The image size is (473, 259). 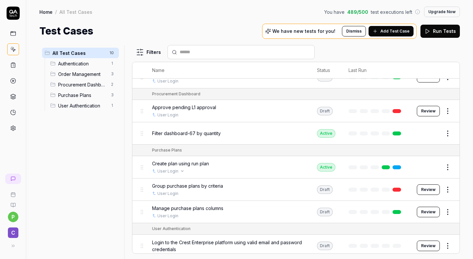 What do you see at coordinates (83, 105) in the screenshot?
I see `div: Drag to reorderUser Authentication1` at bounding box center [83, 105].